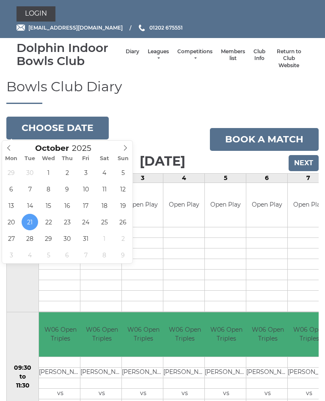 The height and width of the screenshot is (401, 325). What do you see at coordinates (85, 189) in the screenshot?
I see `span: October 10, 2025` at bounding box center [85, 189].